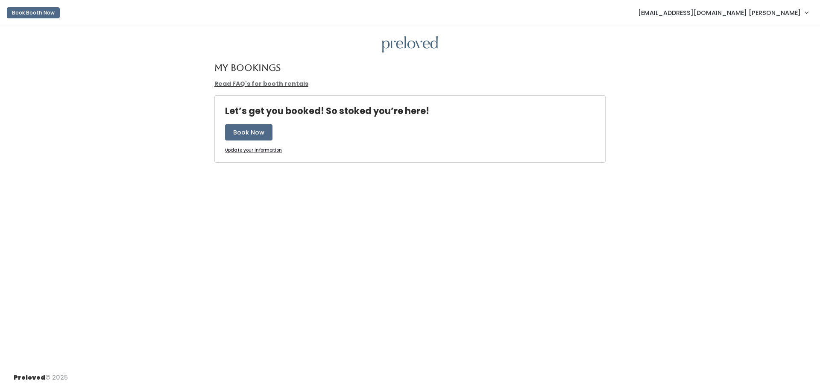 This screenshot has width=820, height=389. I want to click on button: Book Booth Now, so click(33, 13).